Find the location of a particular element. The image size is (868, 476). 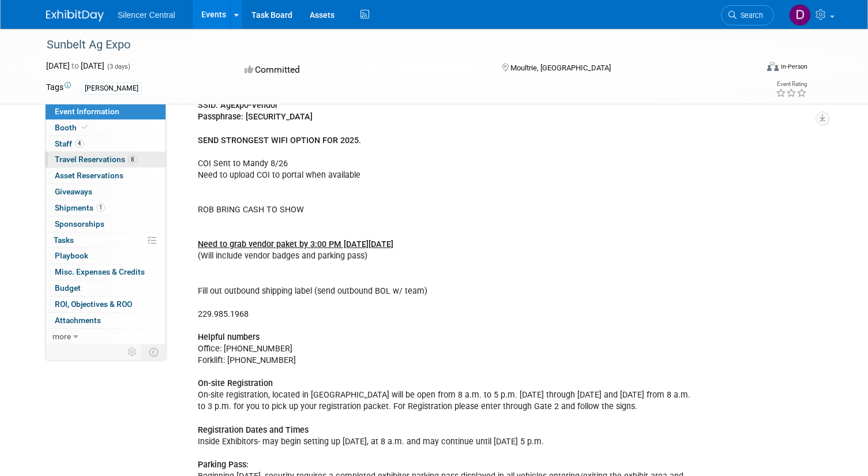

a: Staff4 is located at coordinates (106, 144).